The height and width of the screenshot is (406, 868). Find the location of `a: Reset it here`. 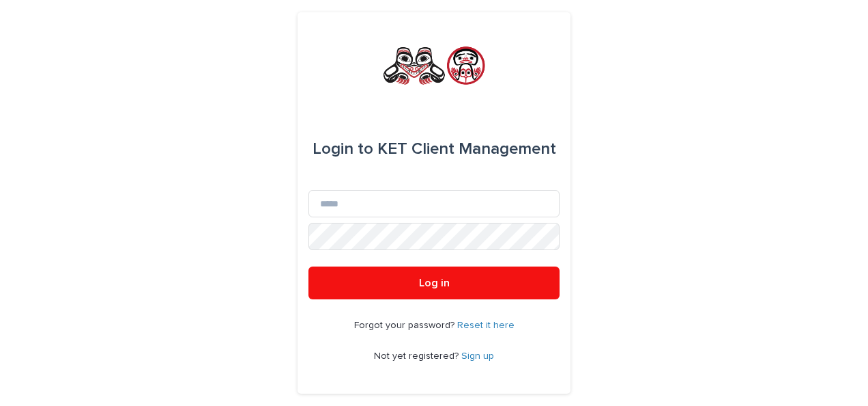

a: Reset it here is located at coordinates (486, 325).